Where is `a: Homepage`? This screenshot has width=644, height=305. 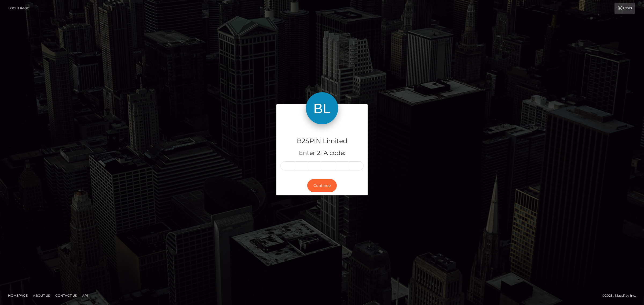
a: Homepage is located at coordinates (18, 295).